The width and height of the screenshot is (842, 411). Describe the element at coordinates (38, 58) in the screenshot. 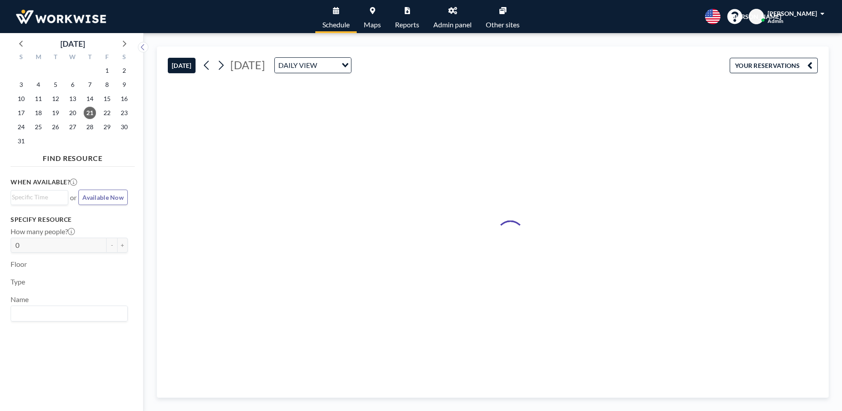

I see `div: M` at that location.